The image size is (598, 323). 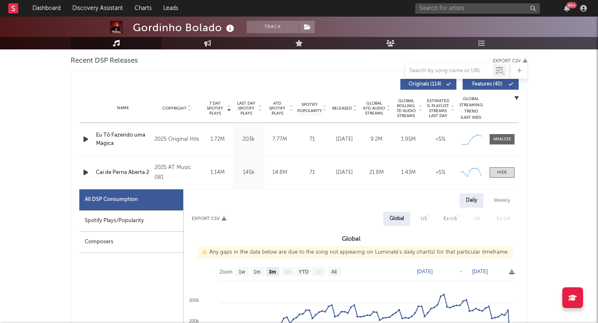 What do you see at coordinates (288, 272) in the screenshot?
I see `text: 6m` at bounding box center [288, 272].